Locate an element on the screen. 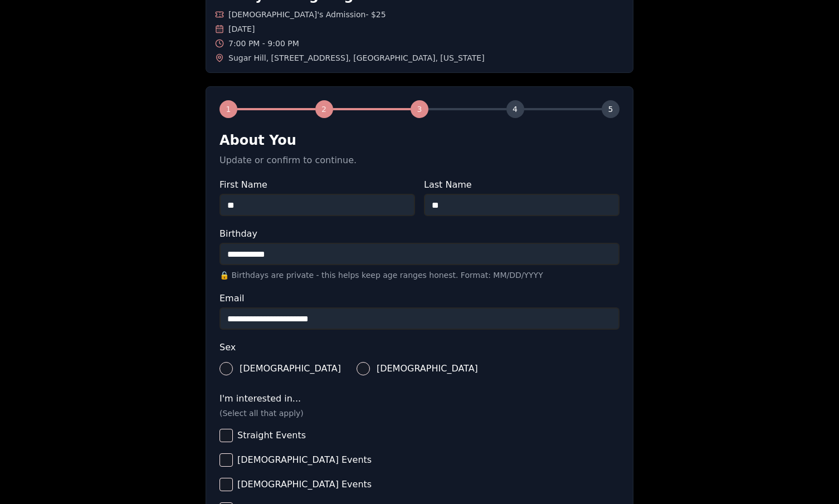 This screenshot has width=839, height=504. div: 3 is located at coordinates (420, 109).